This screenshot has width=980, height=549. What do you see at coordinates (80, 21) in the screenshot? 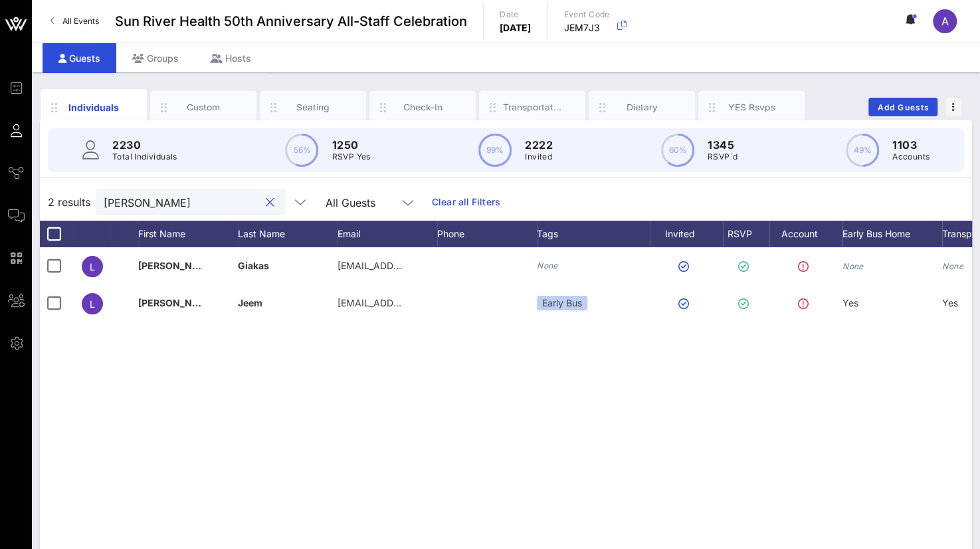
I see `span: All Events` at bounding box center [80, 21].